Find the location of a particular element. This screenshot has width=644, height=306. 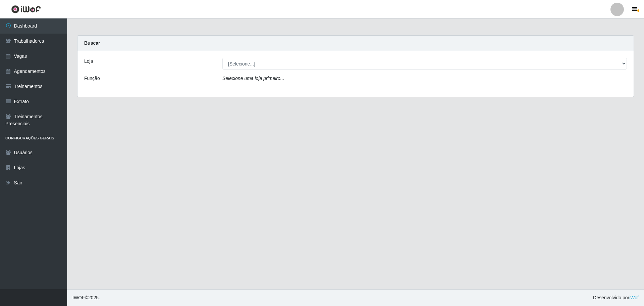

span: © 2025 . is located at coordinates (86, 297).